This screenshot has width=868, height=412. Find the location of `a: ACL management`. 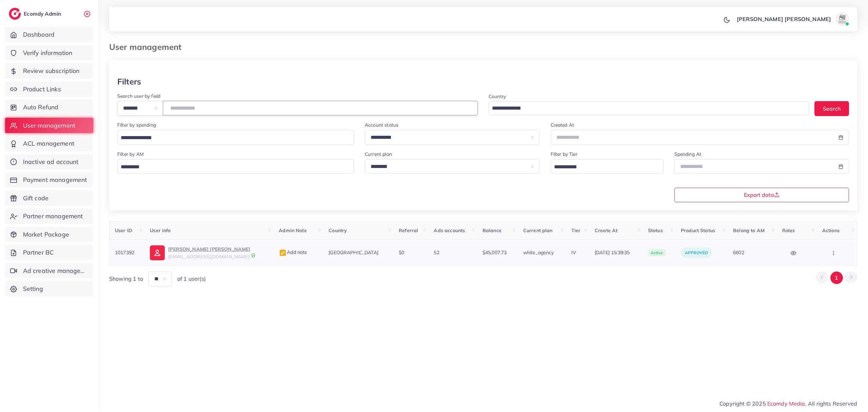

a: ACL management is located at coordinates (49, 144).